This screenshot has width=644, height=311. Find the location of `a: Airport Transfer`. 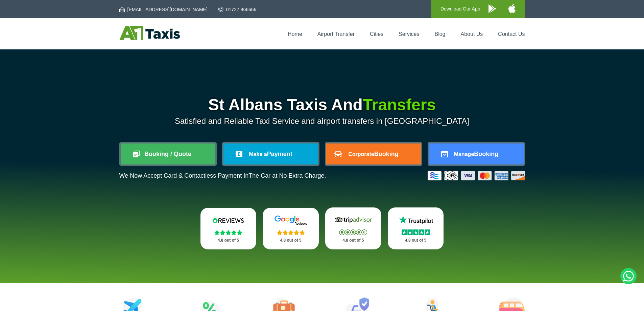

a: Airport Transfer is located at coordinates (336, 34).